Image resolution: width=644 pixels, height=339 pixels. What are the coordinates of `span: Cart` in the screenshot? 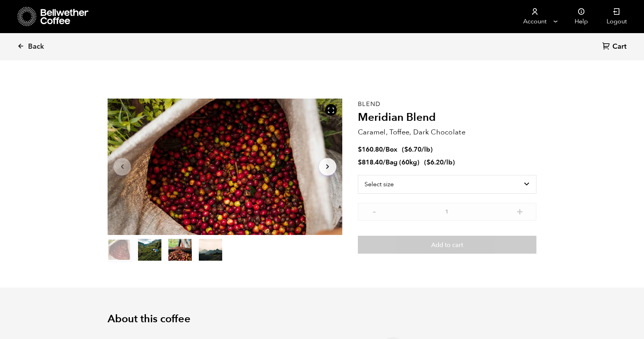 It's located at (620, 47).